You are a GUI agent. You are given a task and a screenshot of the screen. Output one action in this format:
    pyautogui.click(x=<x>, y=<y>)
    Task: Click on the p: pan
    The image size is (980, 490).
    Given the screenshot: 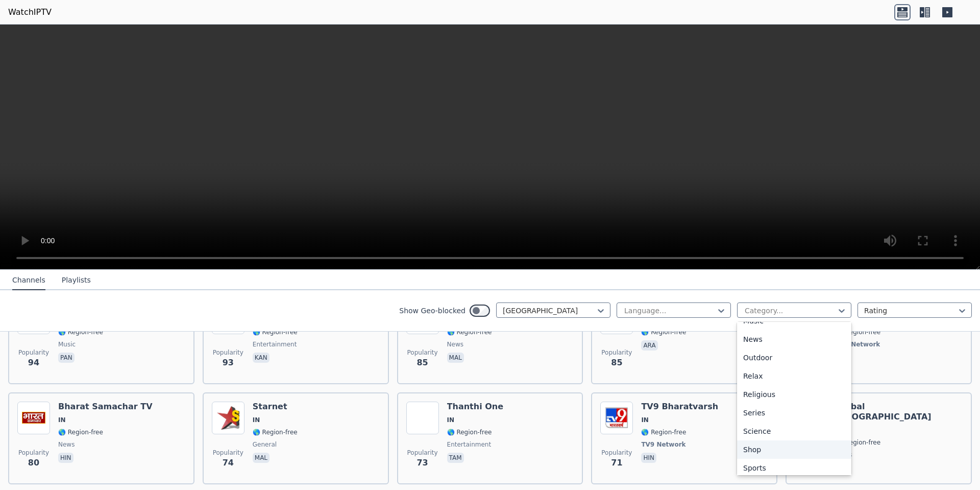 What is the action you would take?
    pyautogui.click(x=67, y=357)
    